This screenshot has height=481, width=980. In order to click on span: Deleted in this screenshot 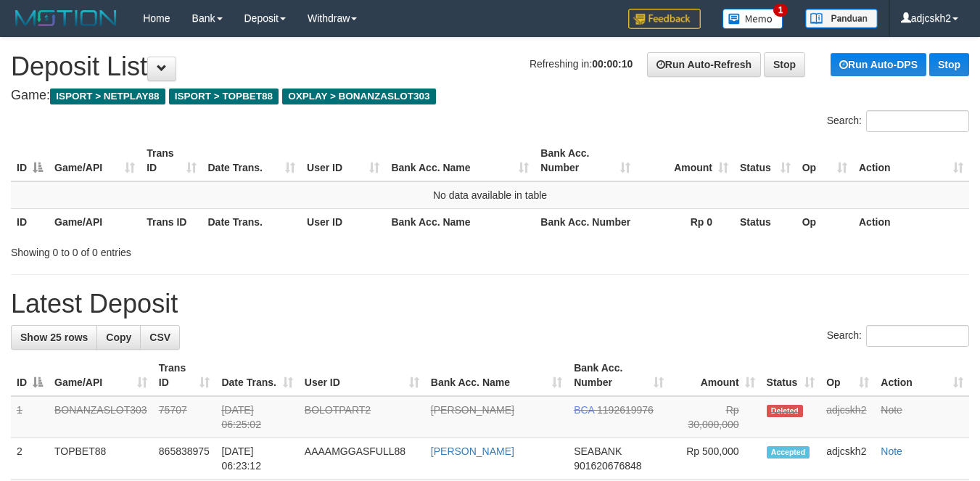, I will do `click(785, 411)`.